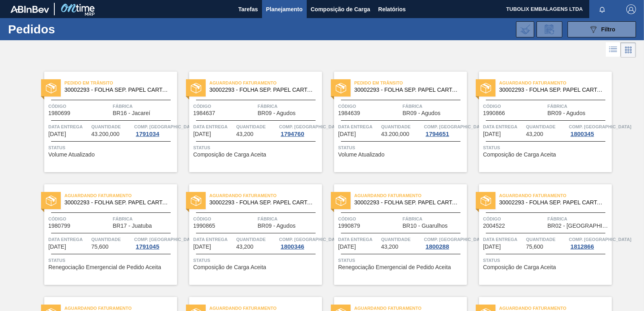 This screenshot has width=644, height=311. Describe the element at coordinates (148, 134) in the screenshot. I see `div: 1791034` at that location.